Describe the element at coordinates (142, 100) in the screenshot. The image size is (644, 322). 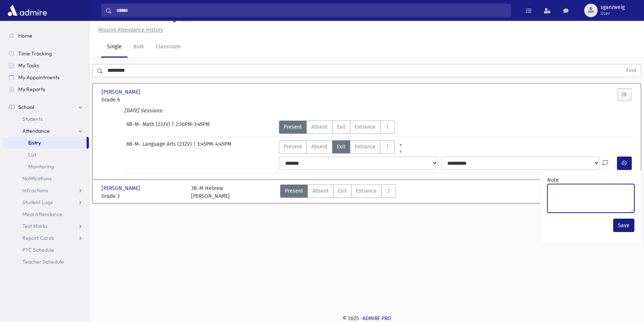
I see `span: Grade 6` at that location.